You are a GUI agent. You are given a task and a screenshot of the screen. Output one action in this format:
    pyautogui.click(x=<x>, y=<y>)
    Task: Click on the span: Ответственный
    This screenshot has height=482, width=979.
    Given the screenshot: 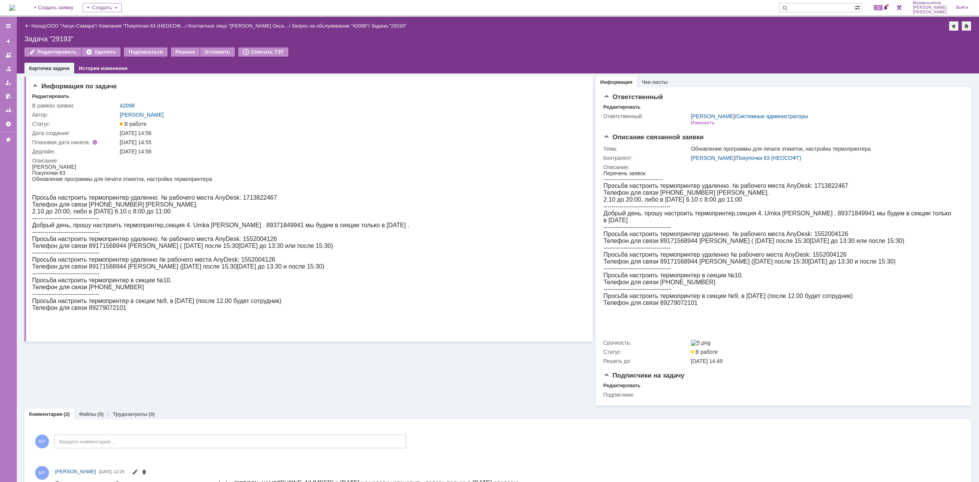 What is the action you would take?
    pyautogui.click(x=633, y=97)
    